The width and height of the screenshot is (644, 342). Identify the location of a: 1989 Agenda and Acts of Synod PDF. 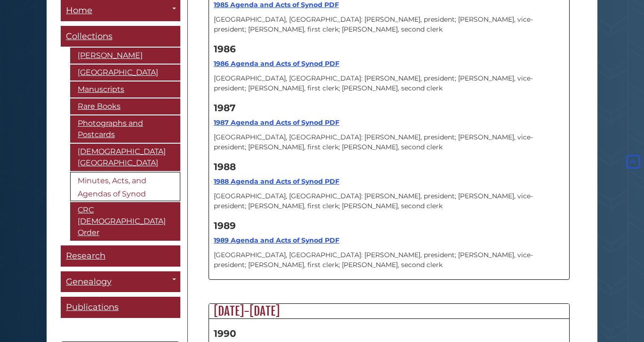
(276, 240).